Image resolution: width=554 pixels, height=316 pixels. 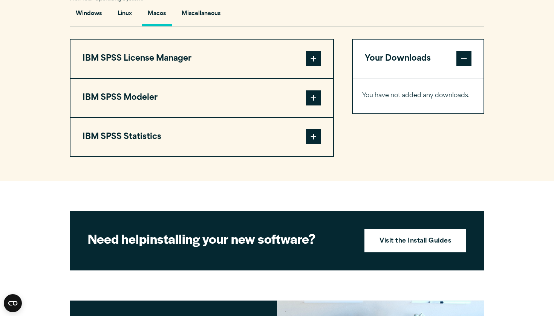 I want to click on button: Linux, so click(x=125, y=15).